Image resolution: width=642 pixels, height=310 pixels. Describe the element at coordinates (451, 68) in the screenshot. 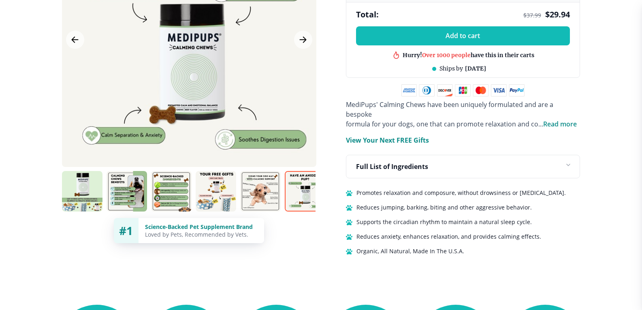

I see `span: Ships by` at that location.